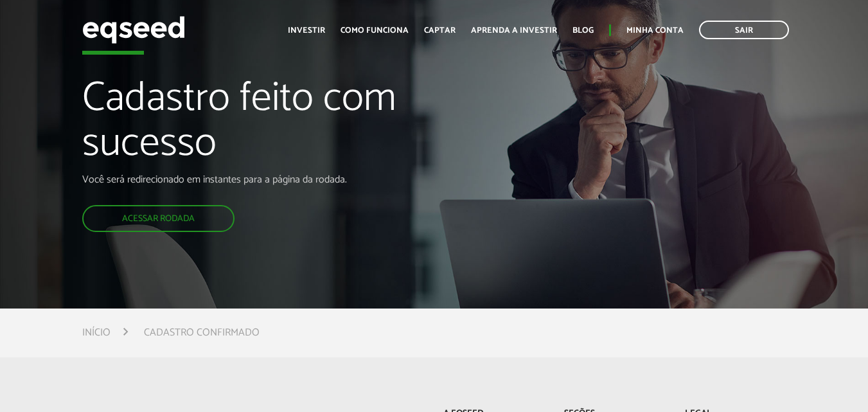  What do you see at coordinates (202, 332) in the screenshot?
I see `li: Cadastro confirmado` at bounding box center [202, 332].